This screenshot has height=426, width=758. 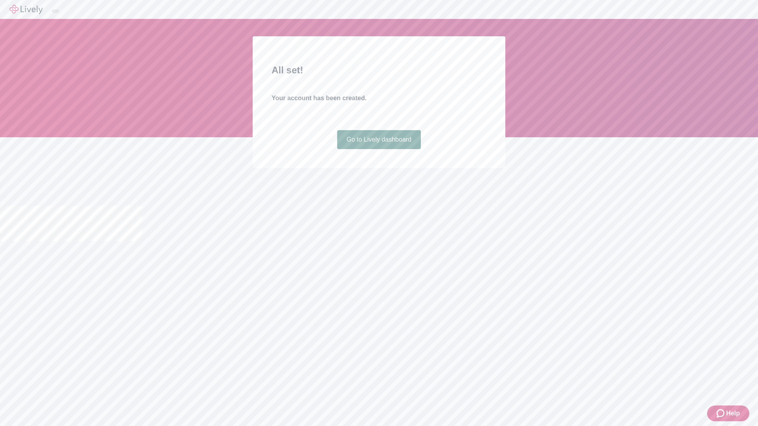 I want to click on a: Go to Lively dashboard, so click(x=379, y=140).